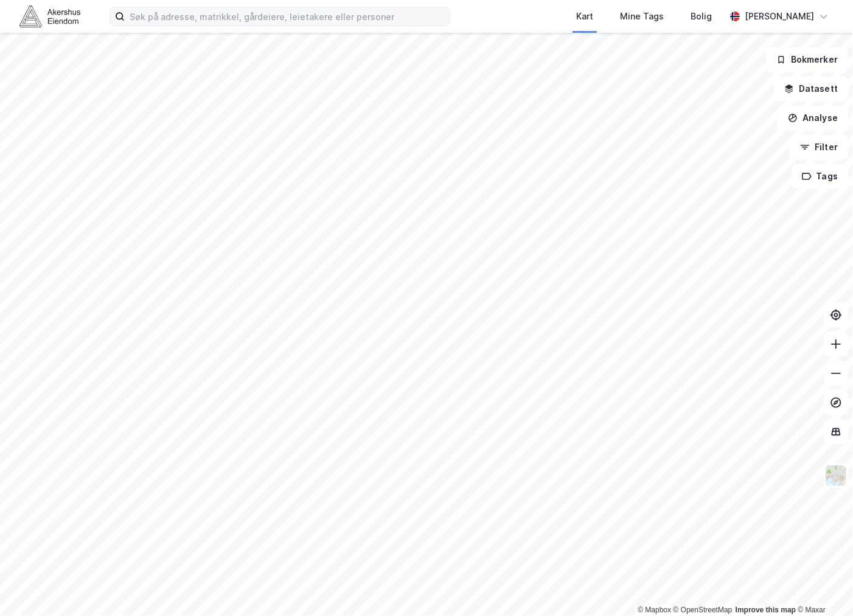  What do you see at coordinates (836, 475) in the screenshot?
I see `img: Z` at bounding box center [836, 475].